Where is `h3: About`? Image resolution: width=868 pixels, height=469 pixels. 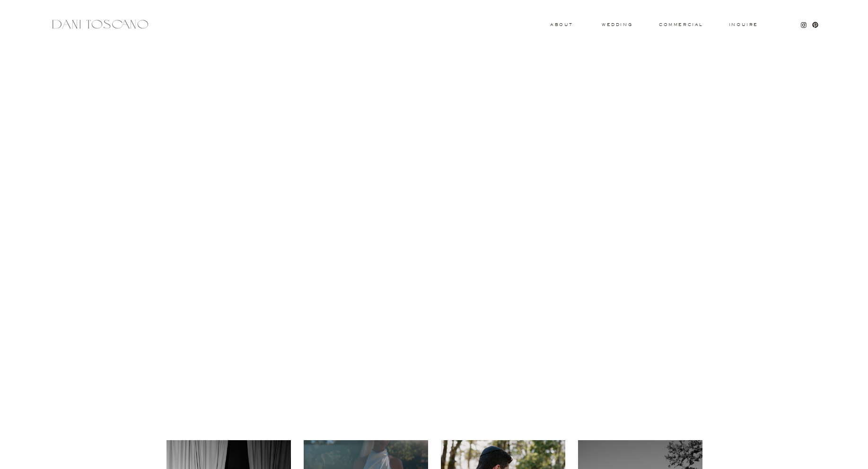 h3: About is located at coordinates (560, 24).